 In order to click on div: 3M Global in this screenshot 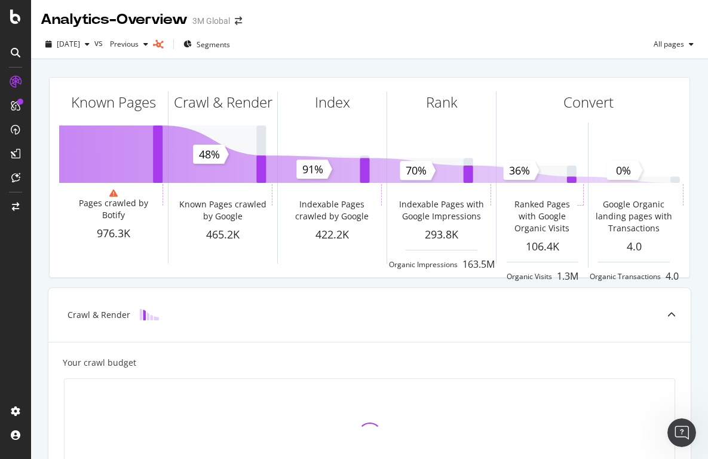, I will do `click(211, 21)`.